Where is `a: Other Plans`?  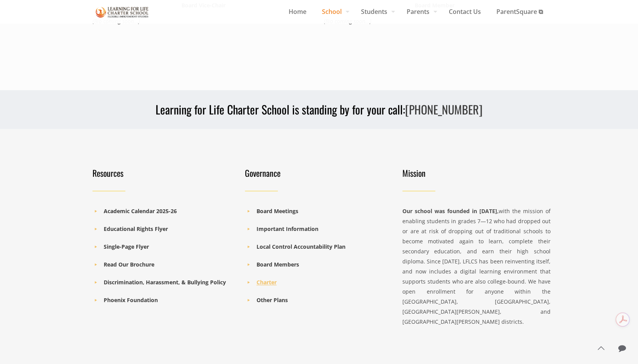 a: Other Plans is located at coordinates (272, 300).